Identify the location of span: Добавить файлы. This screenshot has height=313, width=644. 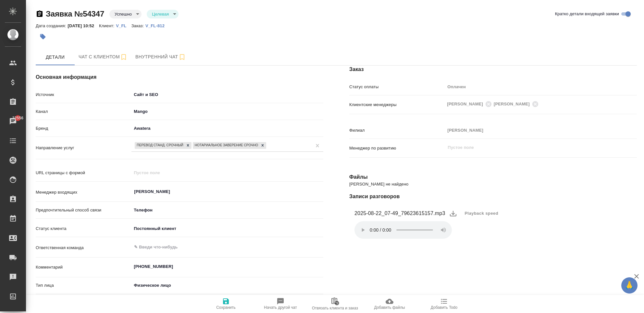
(389, 308).